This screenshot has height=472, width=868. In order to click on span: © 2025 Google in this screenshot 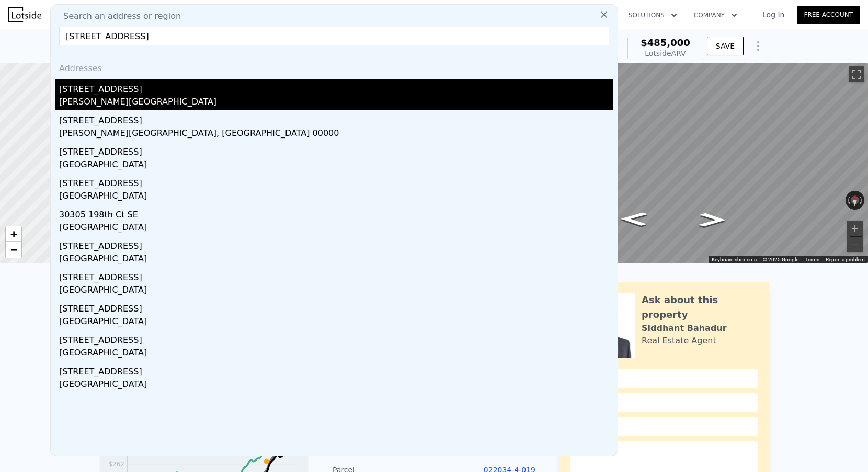, I will do `click(780, 259)`.